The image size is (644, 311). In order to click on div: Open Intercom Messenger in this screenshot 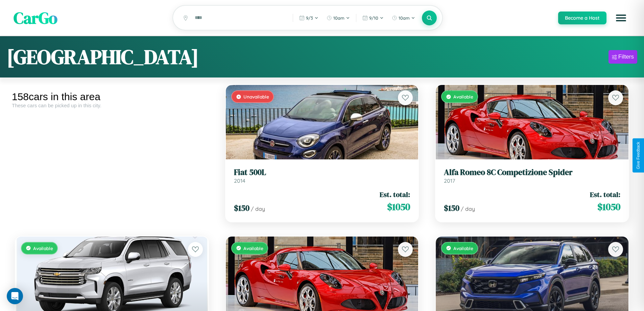, I will do `click(15, 296)`.